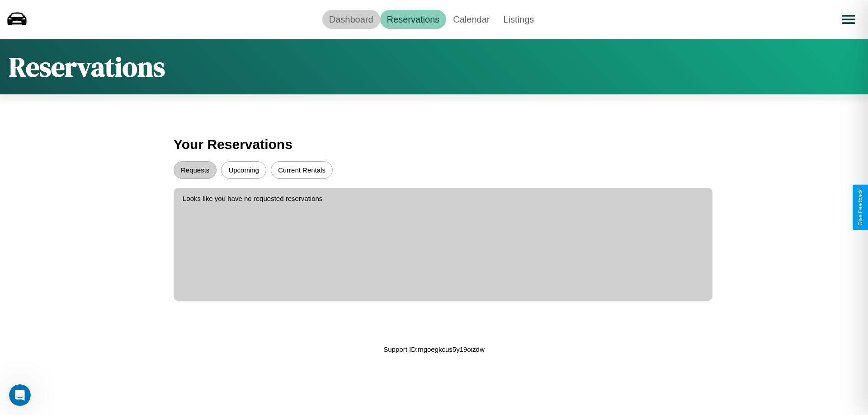 This screenshot has width=868, height=415. I want to click on a: Reservations, so click(413, 19).